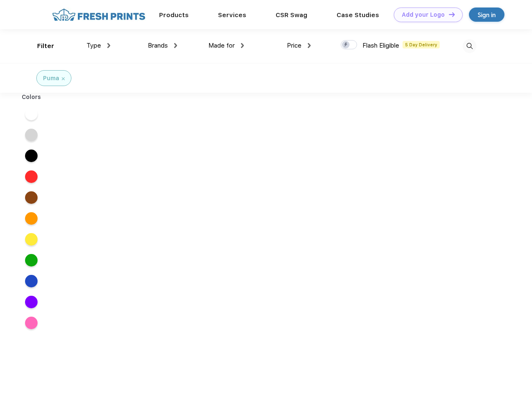 This screenshot has height=401, width=532. What do you see at coordinates (158, 46) in the screenshot?
I see `span: Brands` at bounding box center [158, 46].